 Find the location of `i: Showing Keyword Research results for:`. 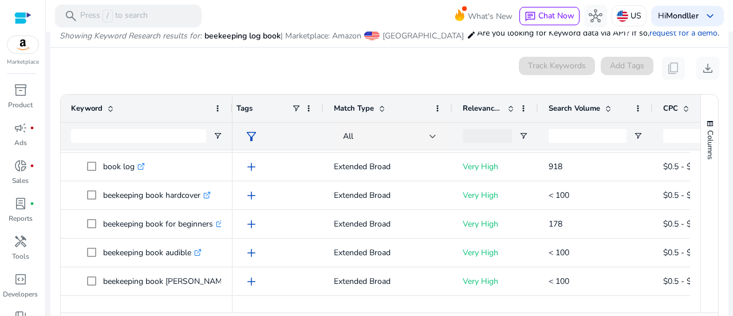

i: Showing Keyword Research results for: is located at coordinates (131, 36).